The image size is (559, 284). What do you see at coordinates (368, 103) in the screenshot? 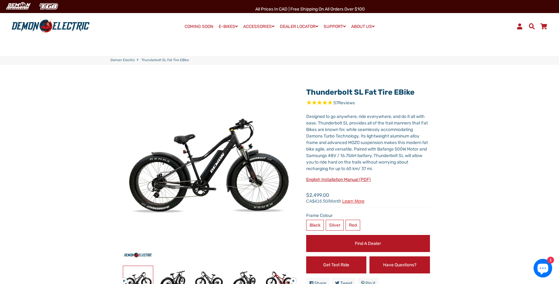
I see `span: Rated 4.9 out of 5 stars 57 reviews` at bounding box center [368, 103].